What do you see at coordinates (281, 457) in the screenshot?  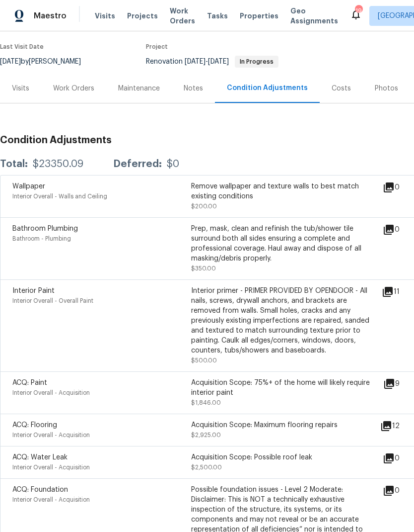 I see `div: Acquisition Scope: Possible roof leak` at bounding box center [281, 457].